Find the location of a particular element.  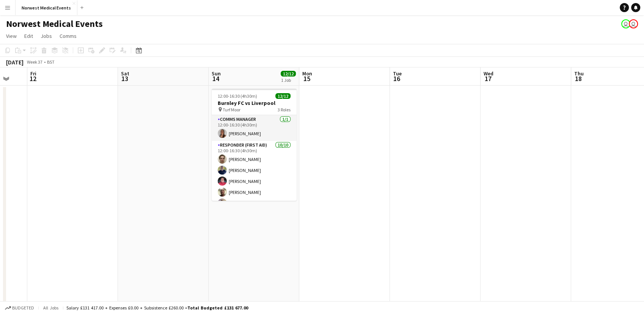

span: Edit is located at coordinates (28, 36).